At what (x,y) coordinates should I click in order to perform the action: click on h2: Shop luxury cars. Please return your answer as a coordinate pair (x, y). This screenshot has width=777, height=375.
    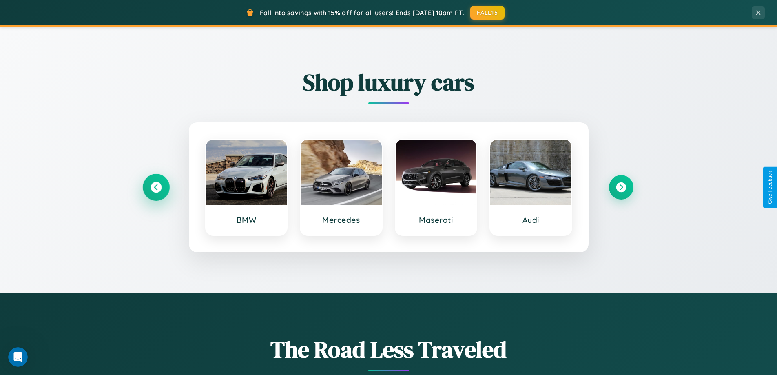
    Looking at the image, I should click on (389, 82).